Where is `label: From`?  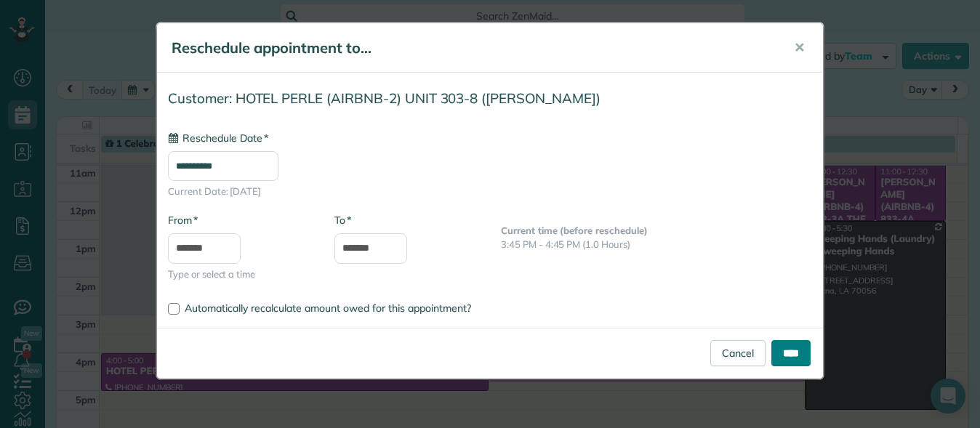 label: From is located at coordinates (182, 220).